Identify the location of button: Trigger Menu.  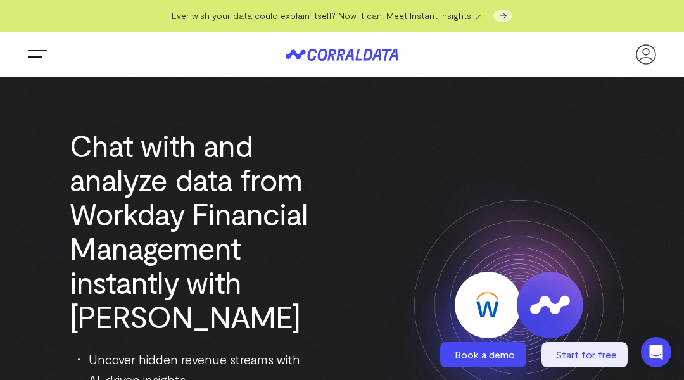
(38, 54).